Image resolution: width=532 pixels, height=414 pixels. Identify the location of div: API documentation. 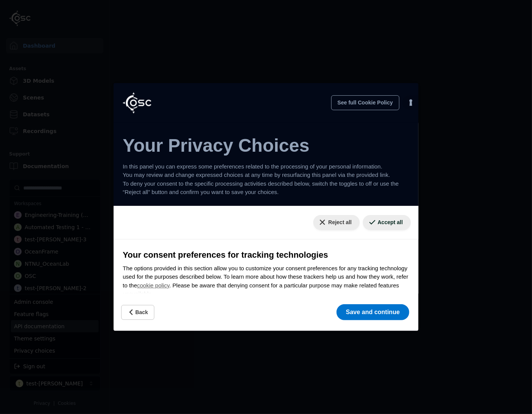
(55, 326).